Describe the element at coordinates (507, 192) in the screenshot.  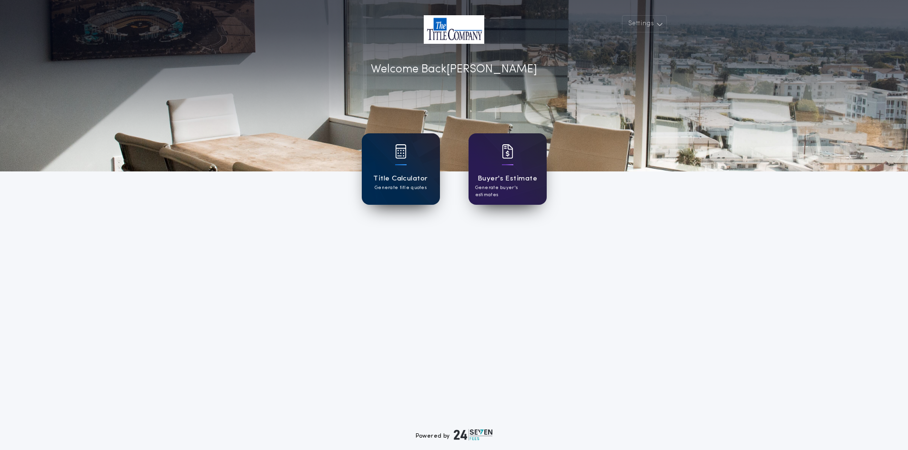
I see `p: Generate buyer's estimates` at that location.